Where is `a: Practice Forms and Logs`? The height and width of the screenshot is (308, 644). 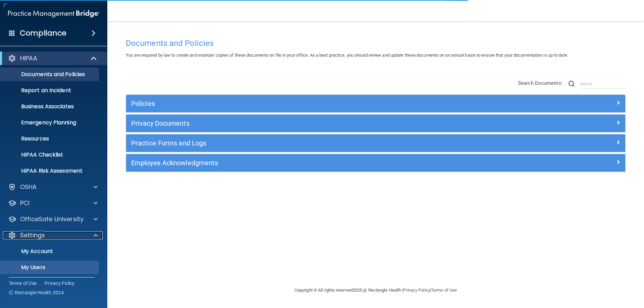 a: Practice Forms and Logs is located at coordinates (375, 143).